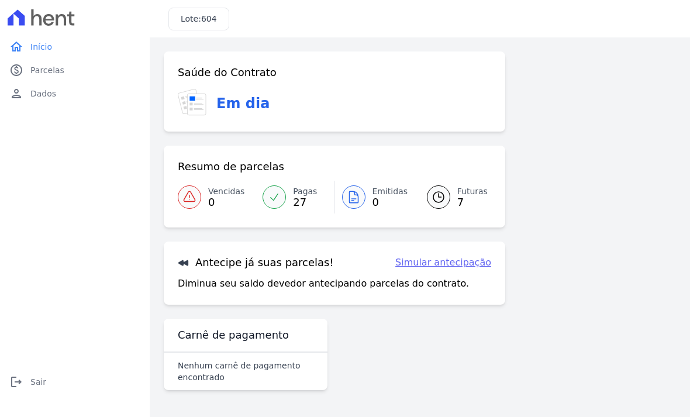  What do you see at coordinates (75, 94) in the screenshot?
I see `a: personDados` at bounding box center [75, 94].